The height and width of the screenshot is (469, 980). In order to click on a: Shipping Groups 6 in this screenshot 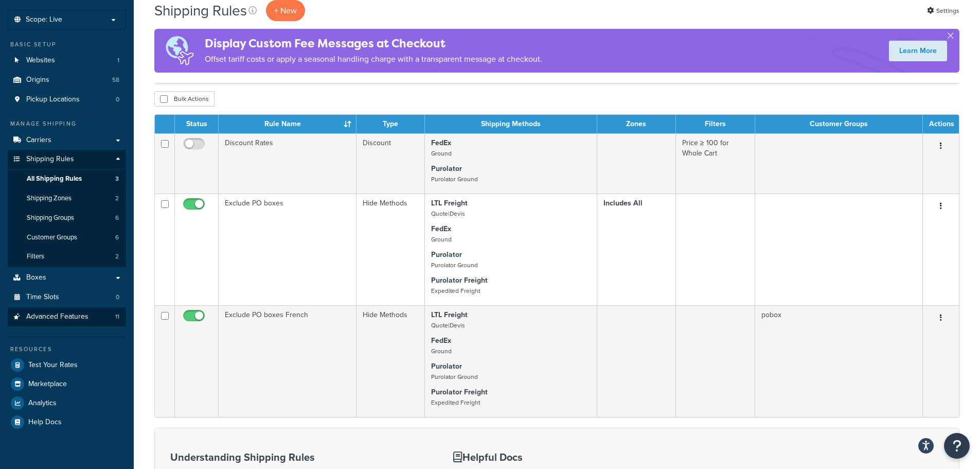, I will do `click(67, 218)`.